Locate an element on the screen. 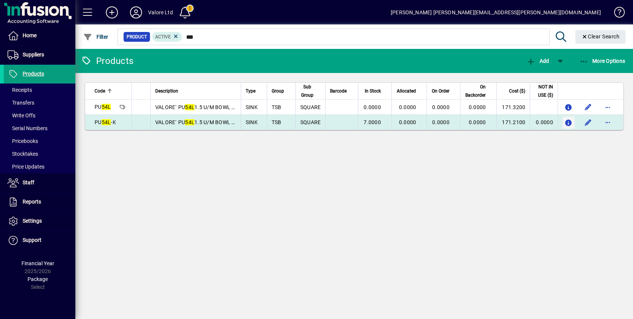 The width and height of the screenshot is (633, 319). a: Knowledge Base is located at coordinates (616, 14).